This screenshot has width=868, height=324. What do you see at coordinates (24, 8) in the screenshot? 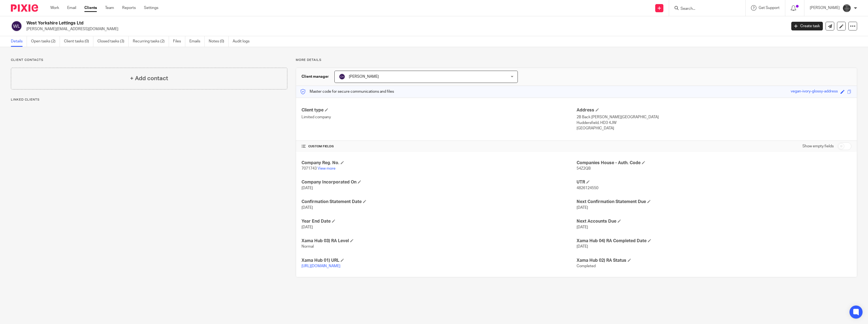
I see `img: Pixie` at bounding box center [24, 8].